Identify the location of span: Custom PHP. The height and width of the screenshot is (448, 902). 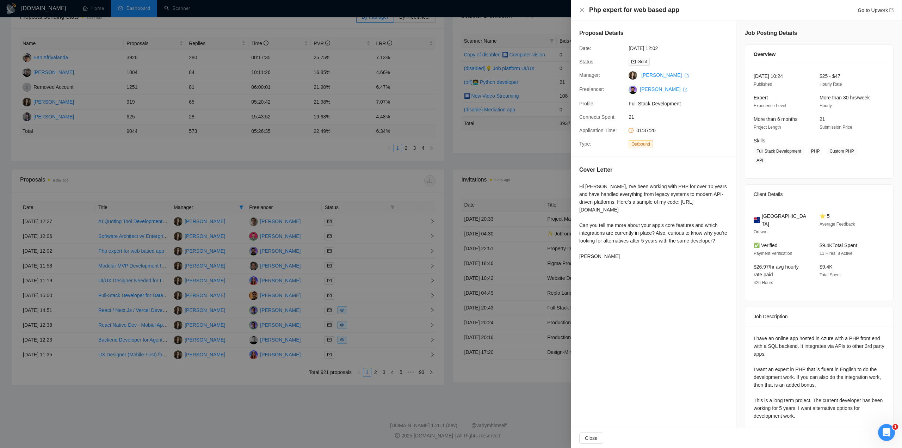
(842, 151).